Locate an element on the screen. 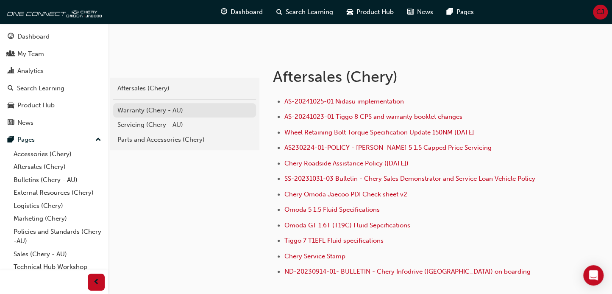 Image resolution: width=612 pixels, height=294 pixels. span: up-icon is located at coordinates (98, 140).